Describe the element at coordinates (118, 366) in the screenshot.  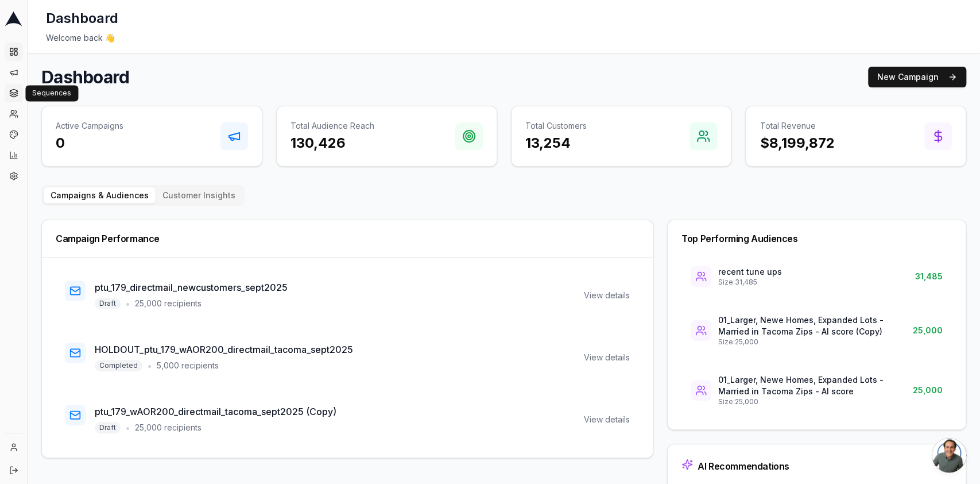
I see `span: Completed` at that location.